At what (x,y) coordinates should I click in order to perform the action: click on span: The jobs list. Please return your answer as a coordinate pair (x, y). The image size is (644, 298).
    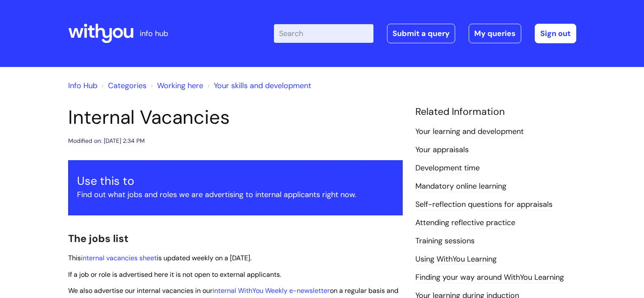
    Looking at the image, I should click on (98, 238).